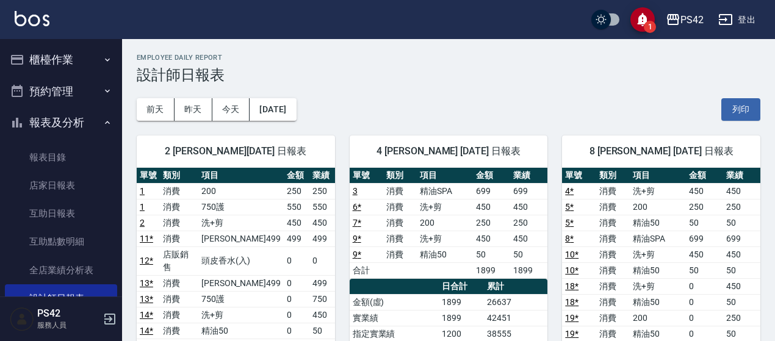 The image size is (775, 341). Describe the element at coordinates (61, 298) in the screenshot. I see `a: 設計師日報表` at that location.